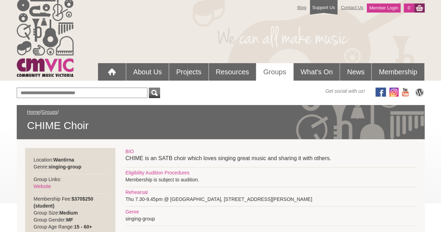 The width and height of the screenshot is (441, 232). I want to click on a: Website, so click(42, 186).